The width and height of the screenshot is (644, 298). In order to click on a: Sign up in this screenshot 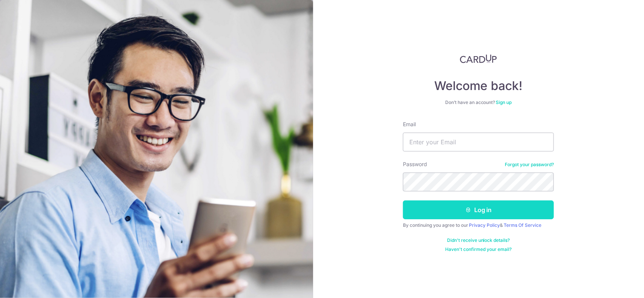, I will do `click(504, 102)`.